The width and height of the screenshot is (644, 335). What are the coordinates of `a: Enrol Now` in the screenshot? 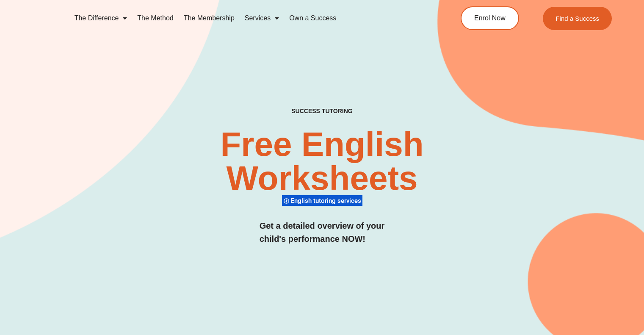 It's located at (490, 18).